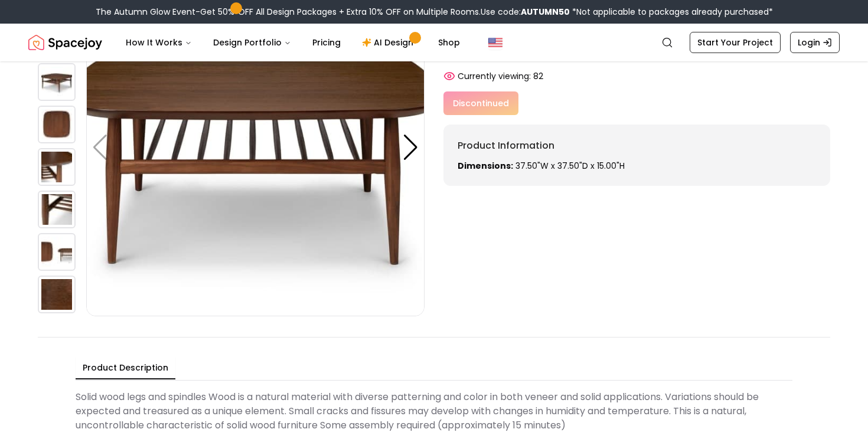  I want to click on span: 82, so click(538, 76).